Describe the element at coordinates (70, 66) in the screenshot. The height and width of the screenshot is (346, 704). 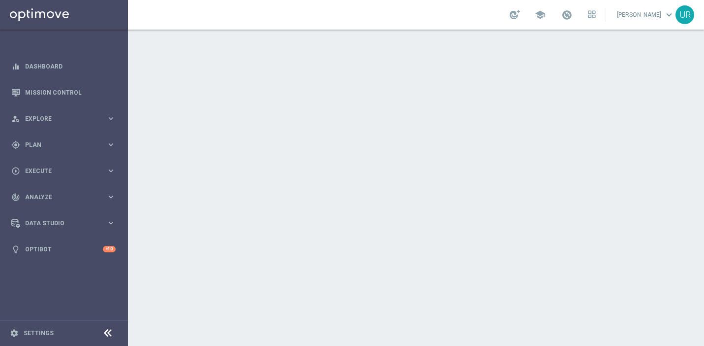
I see `a: Dashboard` at that location.